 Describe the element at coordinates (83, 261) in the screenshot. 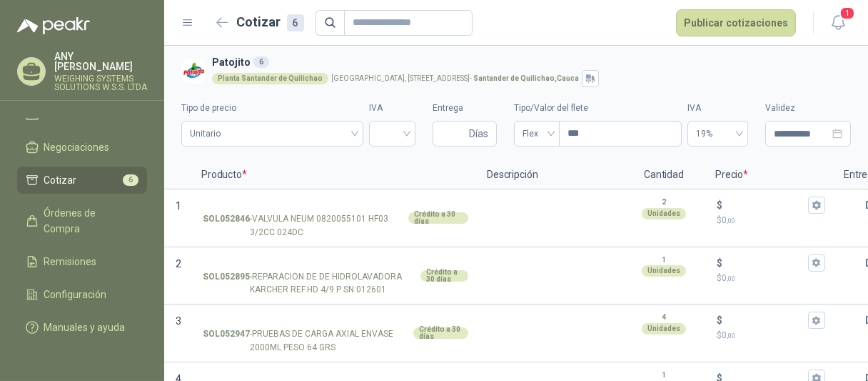

I see `a: Remisiones` at that location.